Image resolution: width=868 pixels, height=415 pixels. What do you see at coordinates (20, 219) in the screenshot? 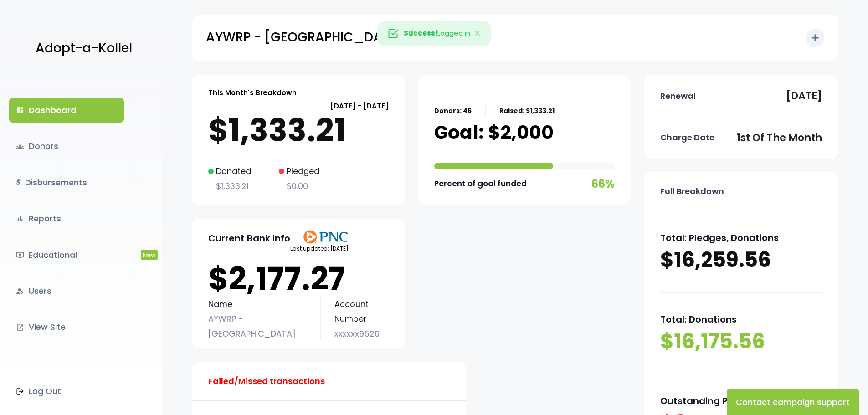
I see `i: bar_chart` at bounding box center [20, 219].